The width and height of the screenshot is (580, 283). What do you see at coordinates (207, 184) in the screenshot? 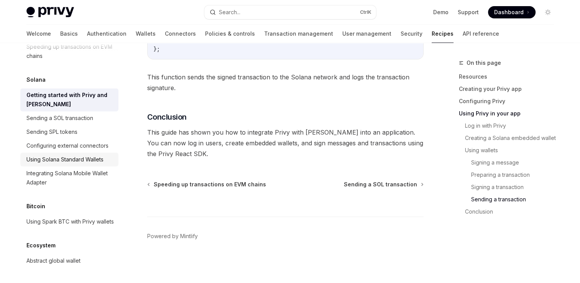
I see `a: Speeding up transactions on EVM chains` at bounding box center [207, 184].